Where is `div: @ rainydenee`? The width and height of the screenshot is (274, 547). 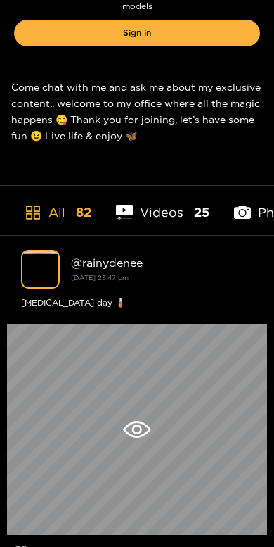
div: @ rainydenee is located at coordinates (162, 262).